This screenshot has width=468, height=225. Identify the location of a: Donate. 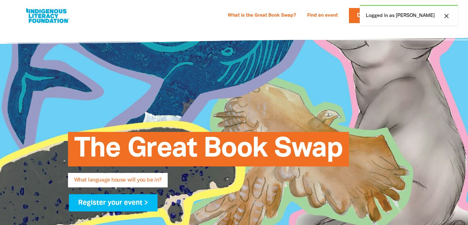
(369, 15).